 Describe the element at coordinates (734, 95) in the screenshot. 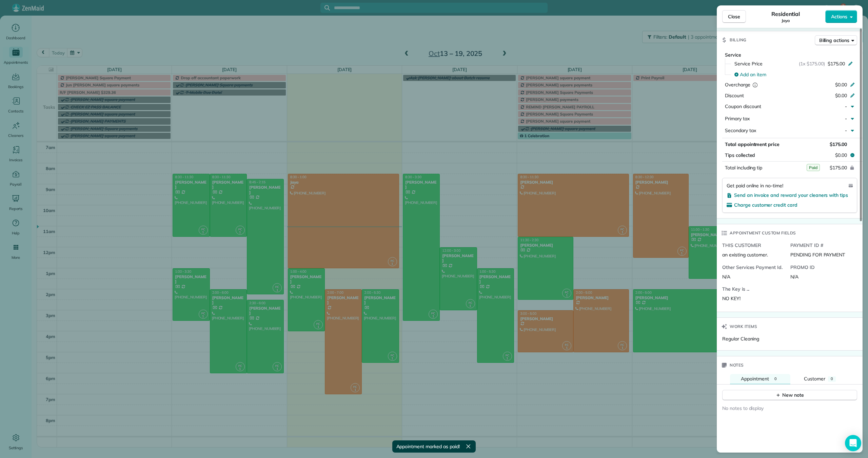

I see `span: Discount` at that location.